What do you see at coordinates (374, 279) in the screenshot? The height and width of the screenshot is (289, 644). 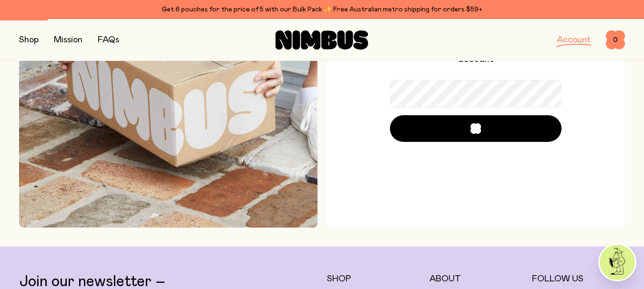 I see `h5: Shop` at bounding box center [374, 279].